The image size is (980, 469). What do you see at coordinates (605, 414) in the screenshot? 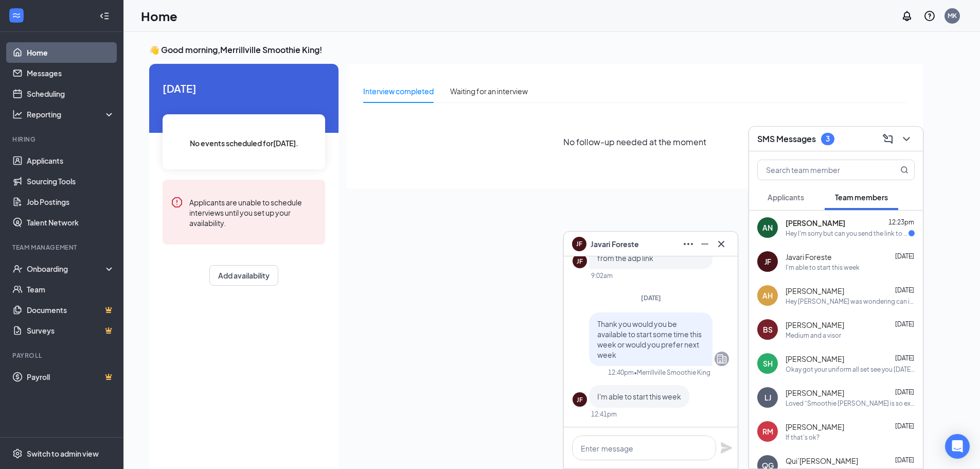
I see `div: 12:41pm` at bounding box center [605, 414].